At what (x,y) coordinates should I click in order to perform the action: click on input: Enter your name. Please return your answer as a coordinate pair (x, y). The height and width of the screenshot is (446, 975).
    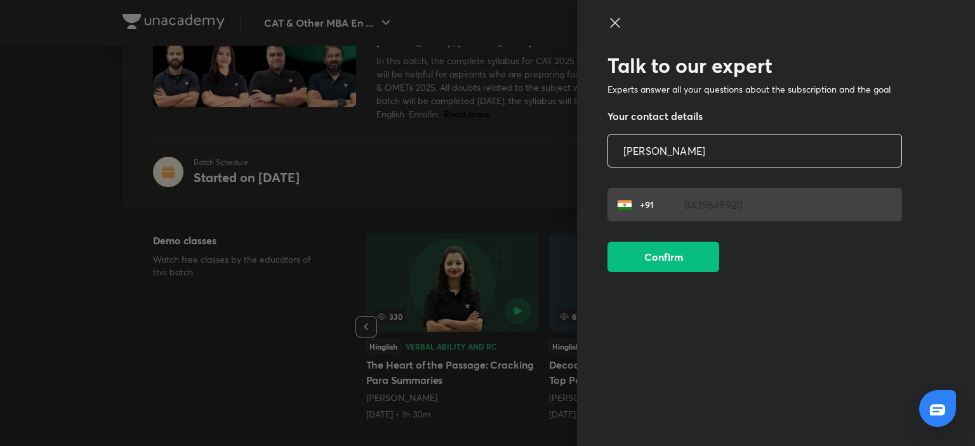
    Looking at the image, I should click on (755, 150).